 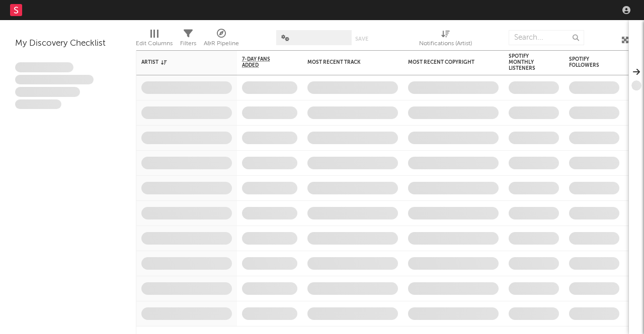 What do you see at coordinates (179, 63) in the screenshot?
I see `div: Artist` at bounding box center [179, 63].